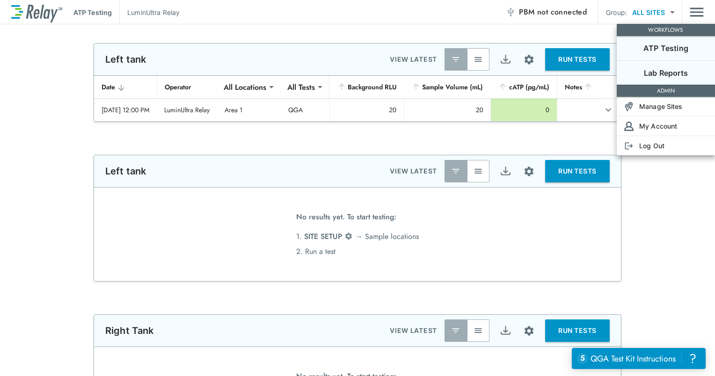 The height and width of the screenshot is (376, 715). What do you see at coordinates (666, 73) in the screenshot?
I see `p: Lab Reports` at bounding box center [666, 73].